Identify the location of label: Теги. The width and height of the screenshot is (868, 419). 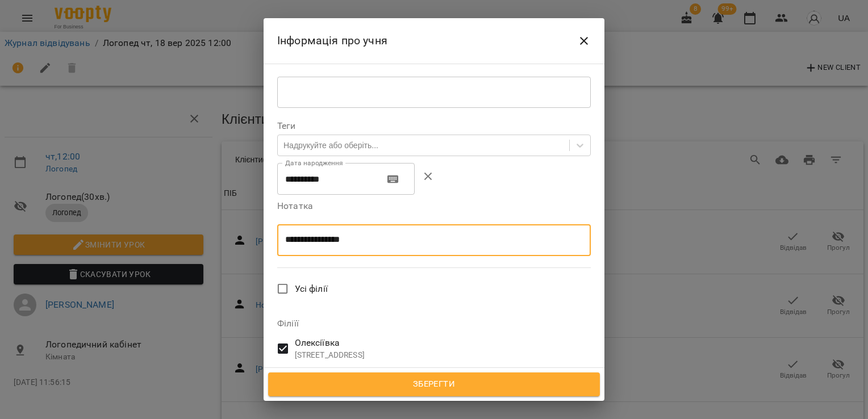
(434, 126).